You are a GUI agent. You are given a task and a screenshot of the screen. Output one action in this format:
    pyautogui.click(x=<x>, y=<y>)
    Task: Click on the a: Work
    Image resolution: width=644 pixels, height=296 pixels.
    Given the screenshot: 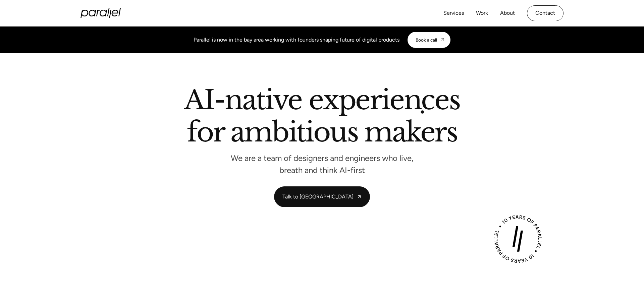 What is the action you would take?
    pyautogui.click(x=482, y=13)
    